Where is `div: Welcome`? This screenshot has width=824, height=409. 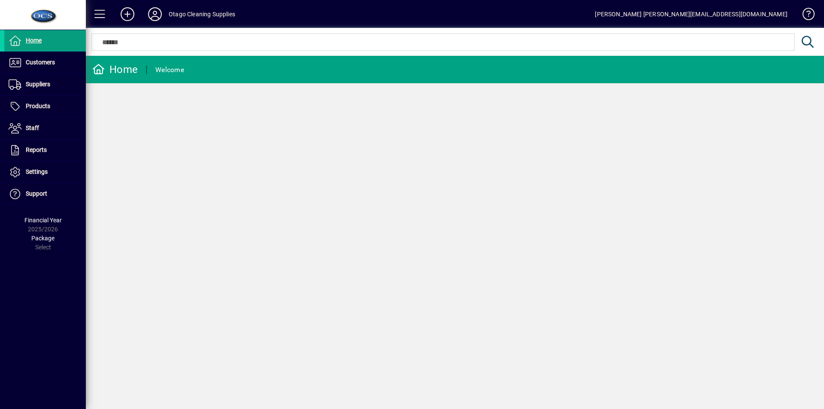
div: Welcome is located at coordinates (170, 70).